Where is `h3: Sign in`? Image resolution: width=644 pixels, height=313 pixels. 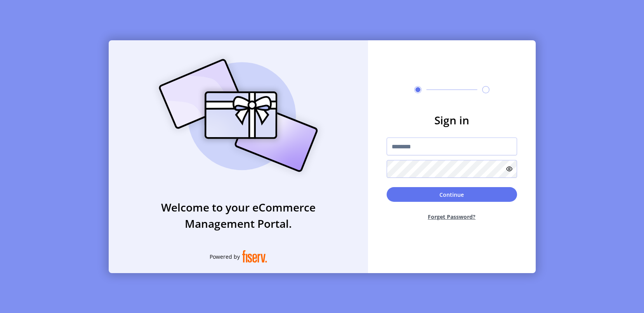 h3: Sign in is located at coordinates (452, 120).